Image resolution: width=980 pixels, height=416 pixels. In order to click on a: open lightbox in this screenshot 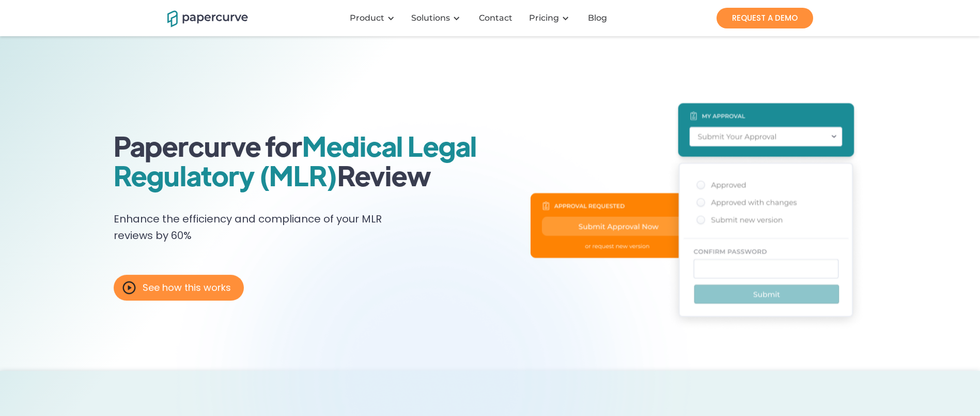, I will do `click(179, 287)`.